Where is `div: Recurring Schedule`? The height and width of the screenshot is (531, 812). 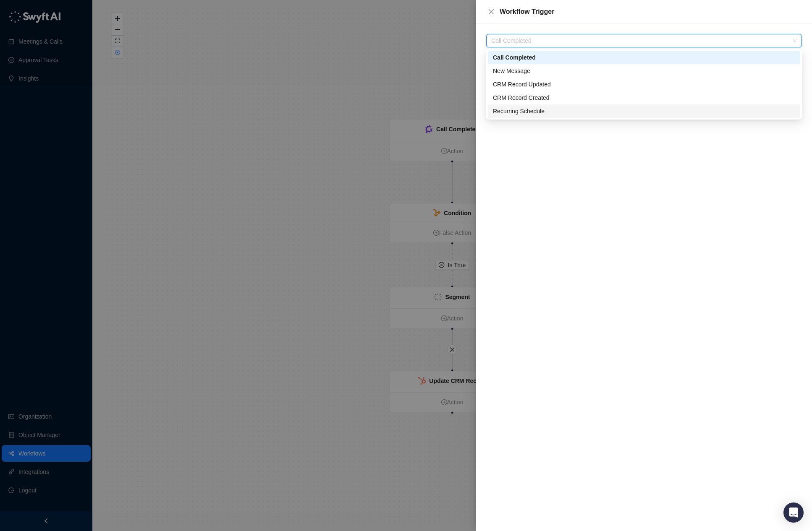 div: Recurring Schedule is located at coordinates (644, 111).